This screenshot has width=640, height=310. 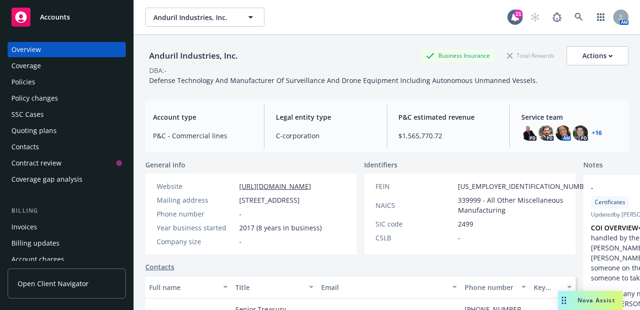 What do you see at coordinates (67, 163) in the screenshot?
I see `a: Contract review` at bounding box center [67, 163].